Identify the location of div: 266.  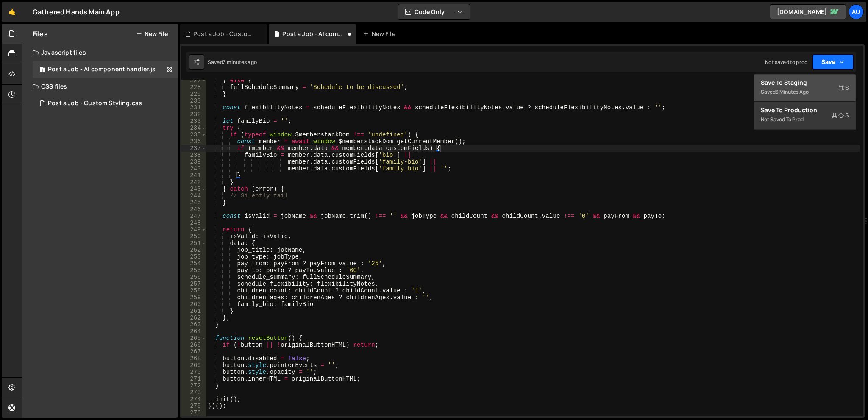
(194, 345).